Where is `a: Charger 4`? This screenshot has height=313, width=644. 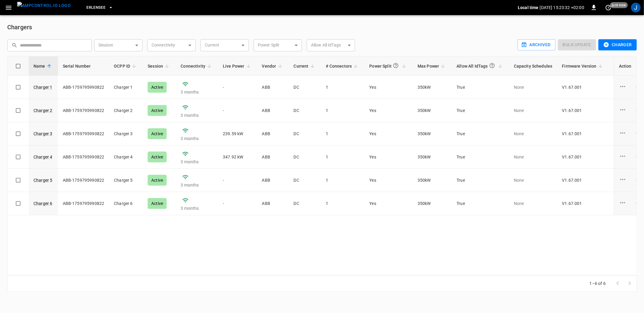 a: Charger 4 is located at coordinates (43, 157).